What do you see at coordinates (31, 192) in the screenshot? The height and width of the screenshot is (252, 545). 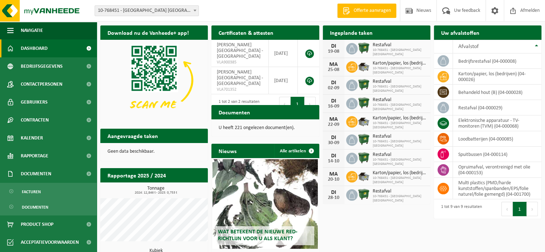 I see `span: Facturen` at bounding box center [31, 192].